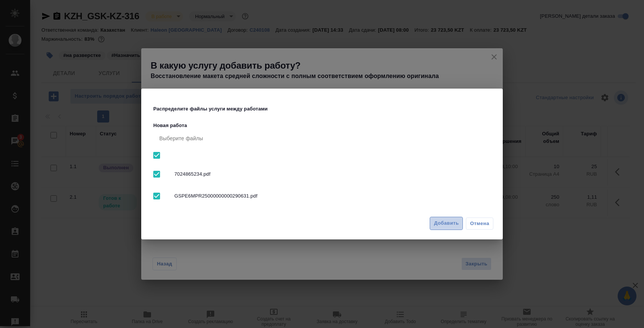 This screenshot has height=328, width=644. What do you see at coordinates (446, 223) in the screenshot?
I see `span: Добавить` at bounding box center [446, 223].